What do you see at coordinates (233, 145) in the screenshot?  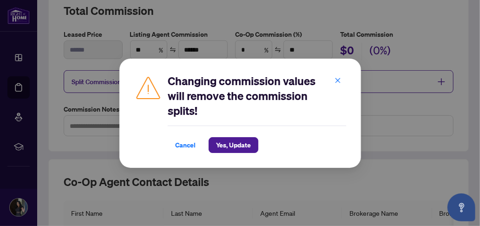 I see `span: Yes, Update` at bounding box center [233, 145].